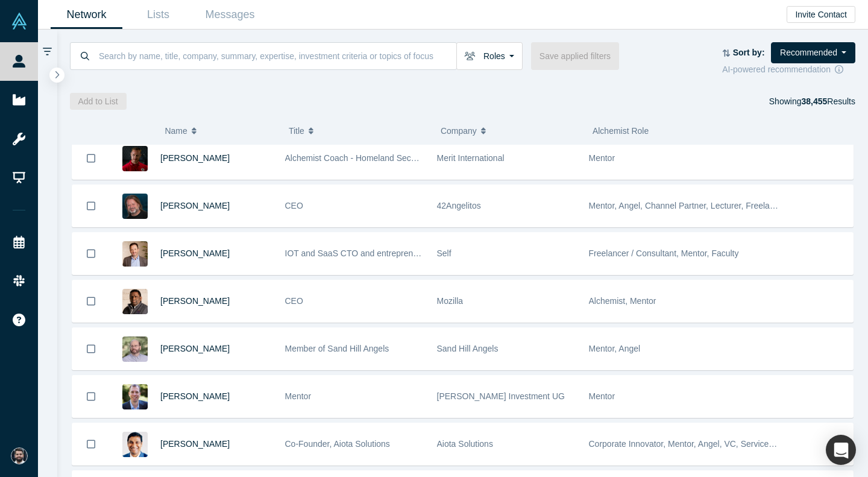  What do you see at coordinates (98, 101) in the screenshot?
I see `button: Add to List` at bounding box center [98, 101].